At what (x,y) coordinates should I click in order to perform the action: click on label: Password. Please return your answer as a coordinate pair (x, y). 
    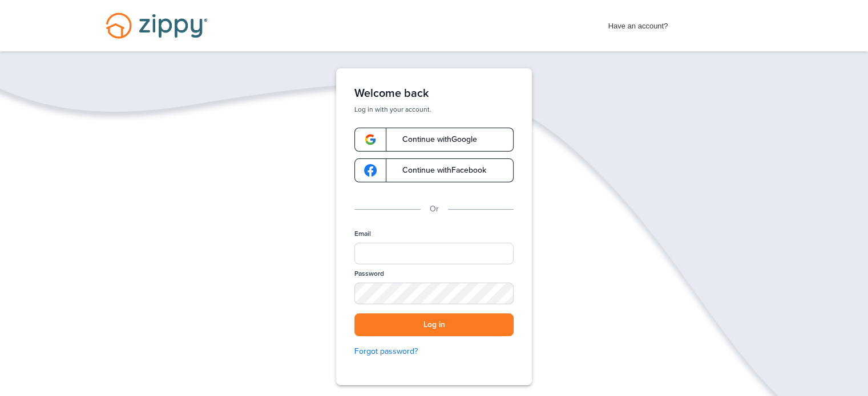
    Looking at the image, I should click on (369, 273).